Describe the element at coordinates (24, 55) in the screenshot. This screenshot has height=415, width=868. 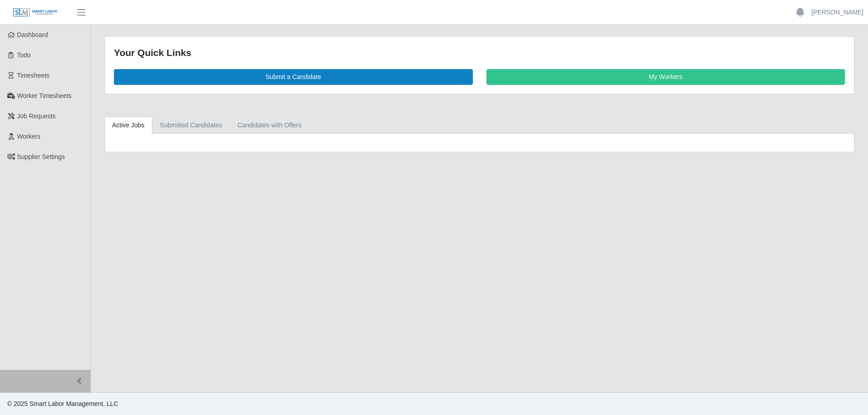
I see `span: Todo` at that location.